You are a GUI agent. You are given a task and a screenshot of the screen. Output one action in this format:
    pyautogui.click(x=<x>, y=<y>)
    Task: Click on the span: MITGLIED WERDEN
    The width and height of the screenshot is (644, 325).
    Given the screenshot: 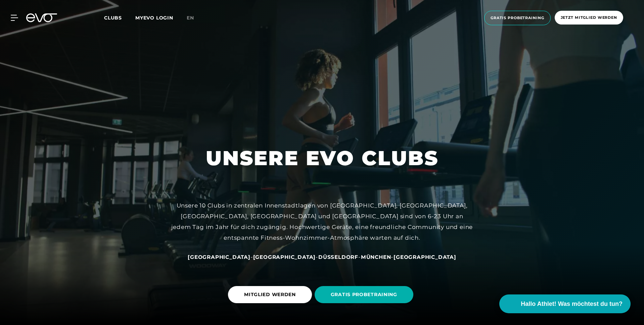 What is the action you would take?
    pyautogui.click(x=270, y=294)
    